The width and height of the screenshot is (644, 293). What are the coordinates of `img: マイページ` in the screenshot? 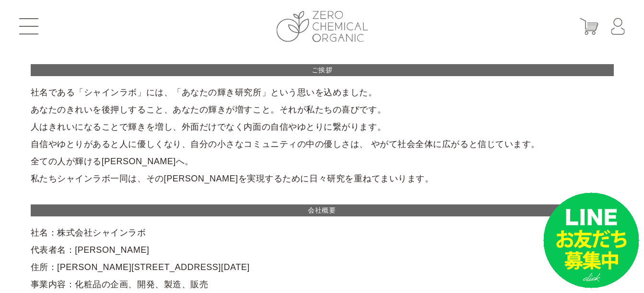 It's located at (617, 26).